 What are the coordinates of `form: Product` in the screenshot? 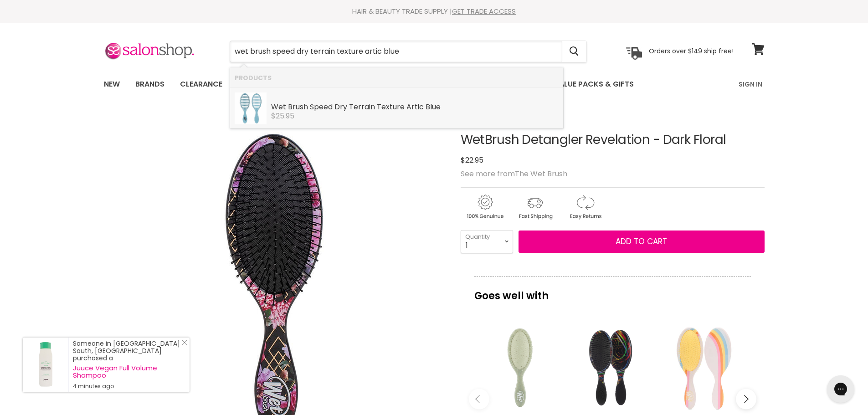 It's located at (408, 51).